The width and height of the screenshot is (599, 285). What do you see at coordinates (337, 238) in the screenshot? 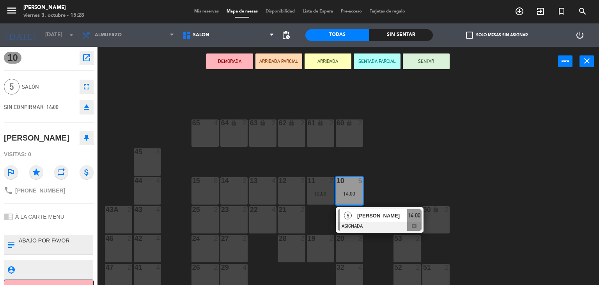
I see `div: 20` at bounding box center [337, 238].